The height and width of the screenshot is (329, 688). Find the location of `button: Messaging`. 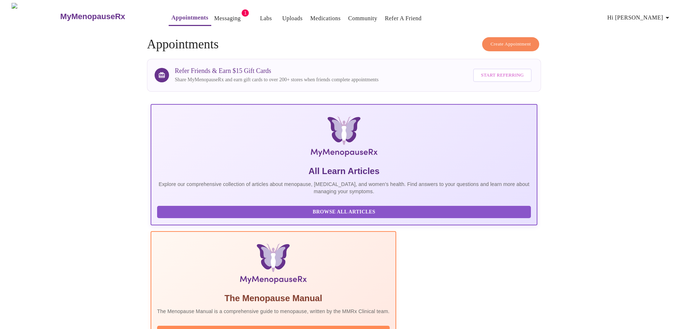

button: Messaging is located at coordinates (227, 18).